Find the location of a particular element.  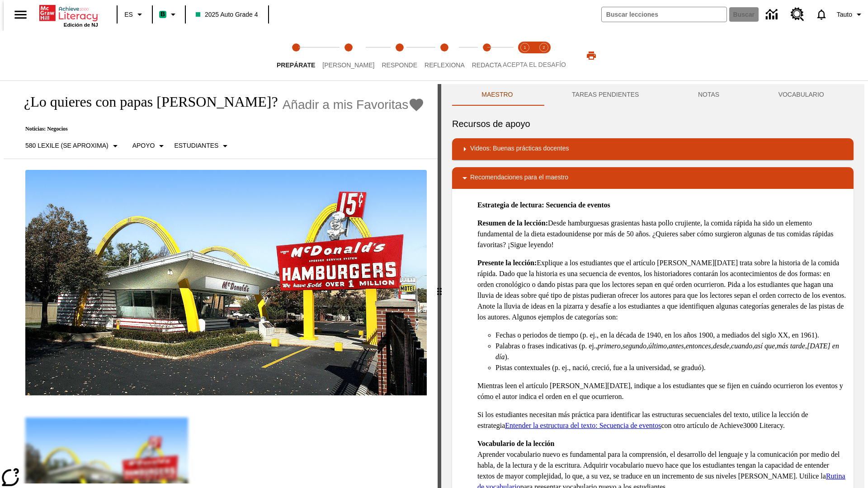

em: antes is located at coordinates (677, 346).